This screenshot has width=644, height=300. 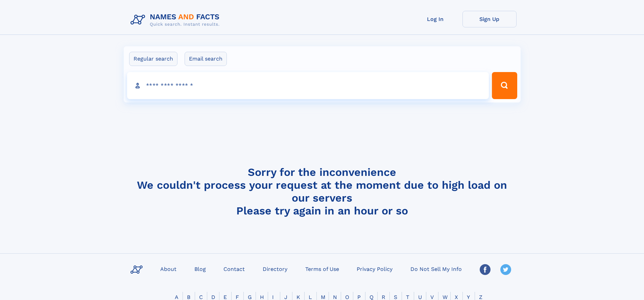 What do you see at coordinates (504, 85) in the screenshot?
I see `button: Search Button` at bounding box center [504, 85].